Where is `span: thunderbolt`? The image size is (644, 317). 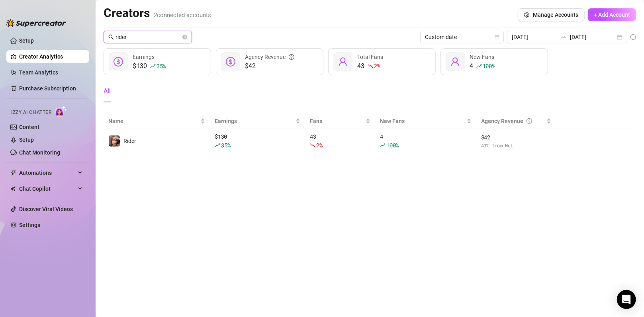
span: thunderbolt is located at coordinates (13, 172).